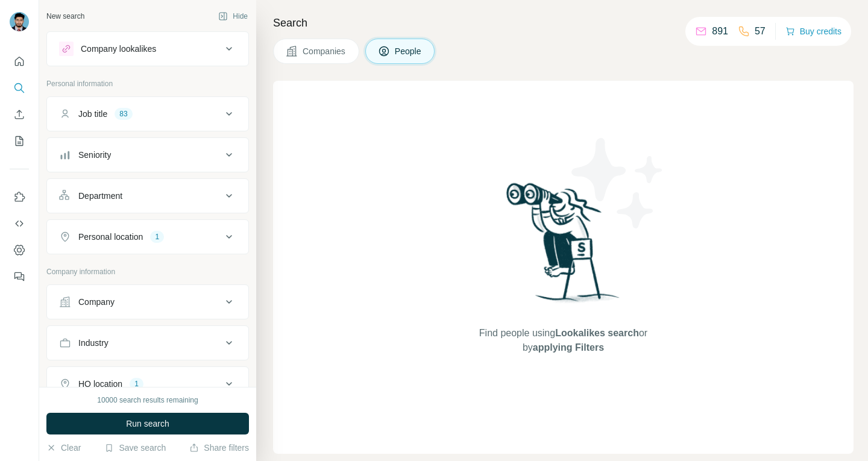 This screenshot has height=461, width=868. What do you see at coordinates (19, 224) in the screenshot?
I see `button: Use Surfe API` at bounding box center [19, 224].